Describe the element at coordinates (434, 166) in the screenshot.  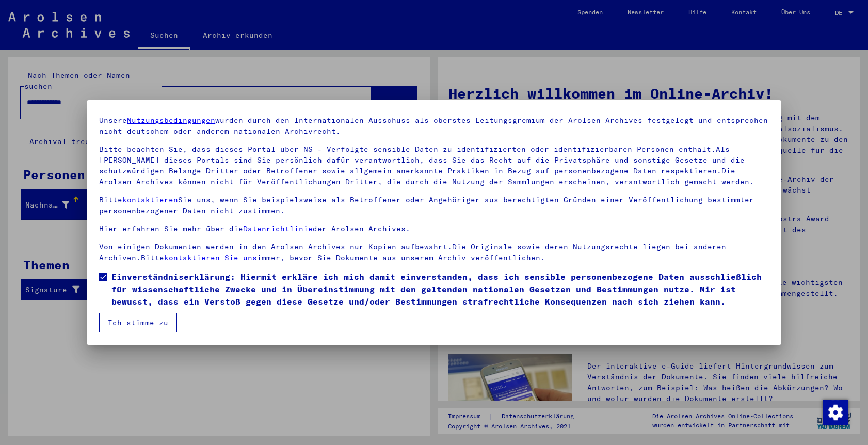
I see `p: Bitte beachten Sie, dass dieses Portal über NS - Verfolgte sensible Daten zu identifizierten oder...` at that location.